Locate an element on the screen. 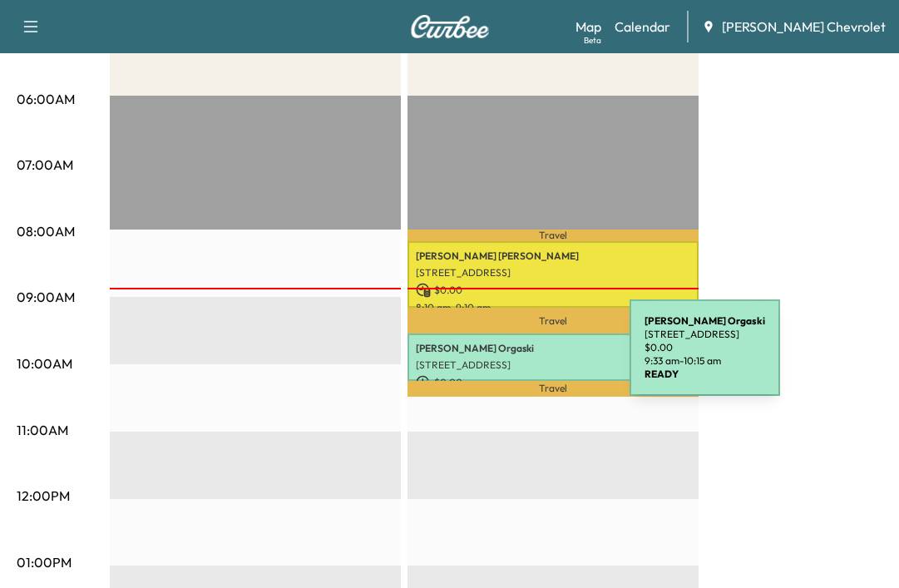 The height and width of the screenshot is (588, 899). p: 12:00PM is located at coordinates (43, 496).